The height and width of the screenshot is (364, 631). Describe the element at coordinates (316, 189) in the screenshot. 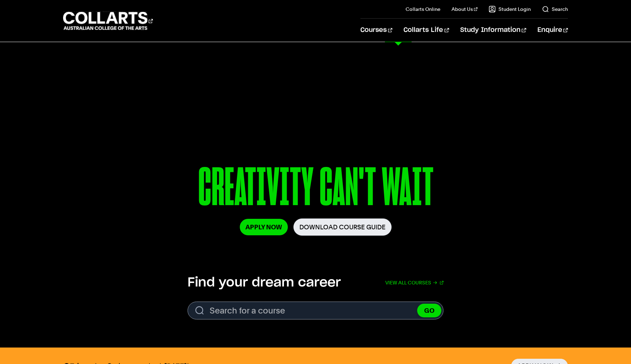

I see `p: CREATIVITY CAN'T WAIT` at that location.